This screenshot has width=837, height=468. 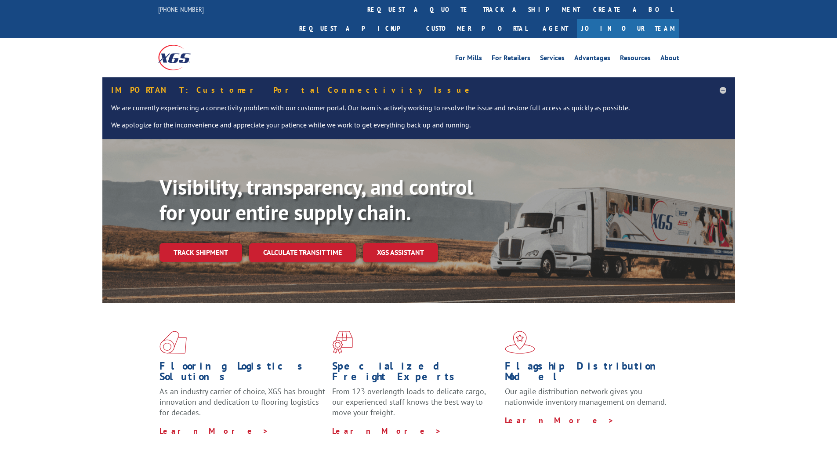 What do you see at coordinates (242, 402) in the screenshot?
I see `span: As an industry carrier of choice, XGS has brought innovation and dedication to flooring logistics...` at bounding box center [242, 402].